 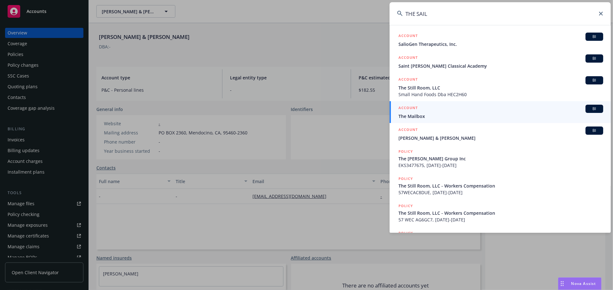 I want to click on a: ACCOUNTBISalioGen Therapeutics, Inc., so click(x=500, y=40).